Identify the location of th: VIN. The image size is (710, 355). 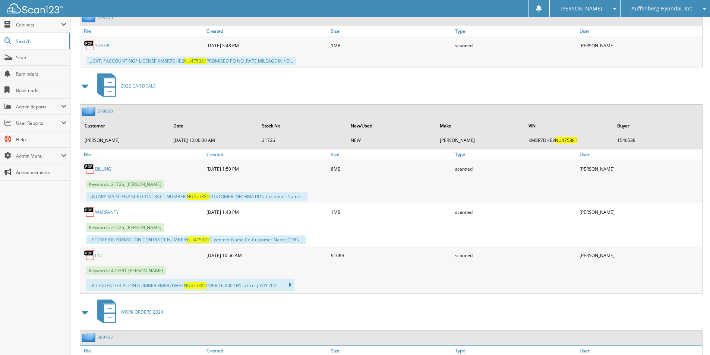
(568, 126).